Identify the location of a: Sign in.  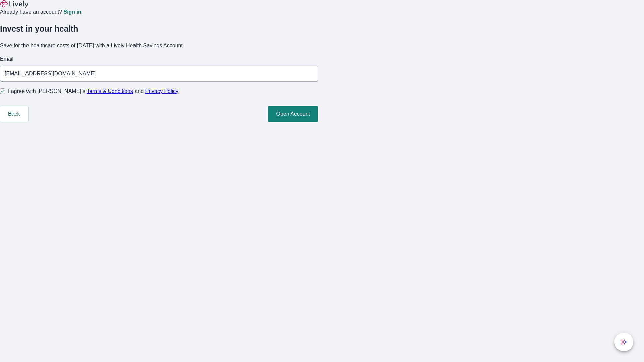
(72, 12).